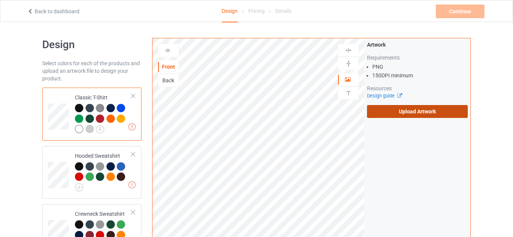 The image size is (513, 237). Describe the element at coordinates (100, 108) in the screenshot. I see `img: heather_texture.png` at that location.